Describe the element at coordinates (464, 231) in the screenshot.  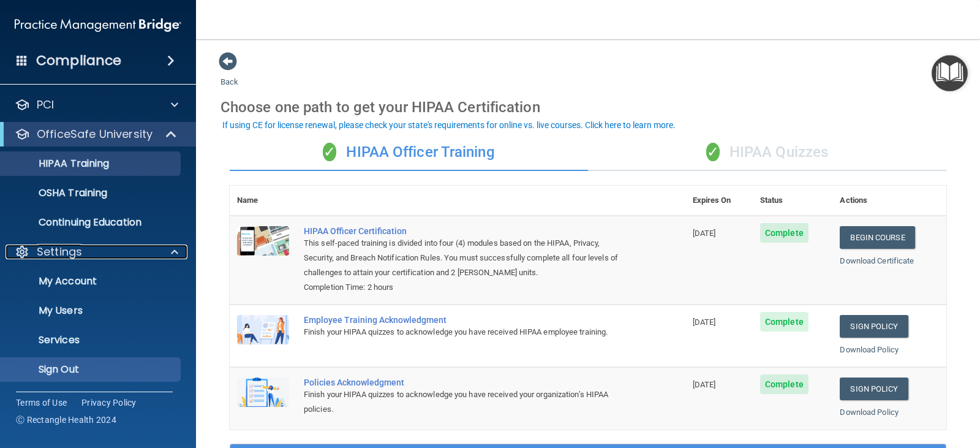
I see `div: HIPAA Officer Certification` at that location.